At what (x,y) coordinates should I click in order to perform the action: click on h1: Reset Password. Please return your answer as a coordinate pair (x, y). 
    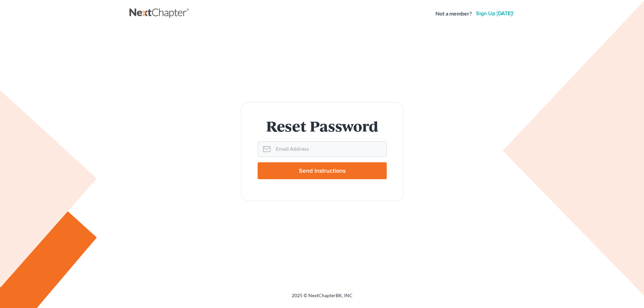
    Looking at the image, I should click on (322, 126).